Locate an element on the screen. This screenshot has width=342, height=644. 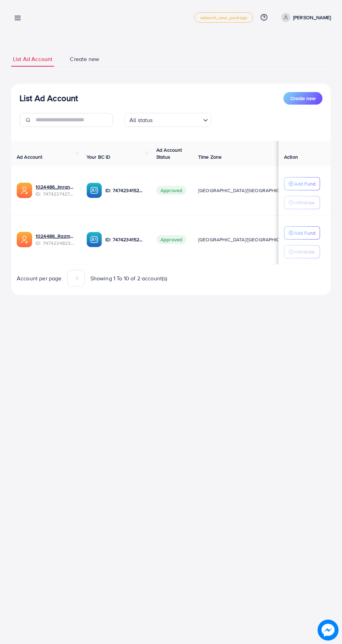
button: Create new is located at coordinates (303, 98).